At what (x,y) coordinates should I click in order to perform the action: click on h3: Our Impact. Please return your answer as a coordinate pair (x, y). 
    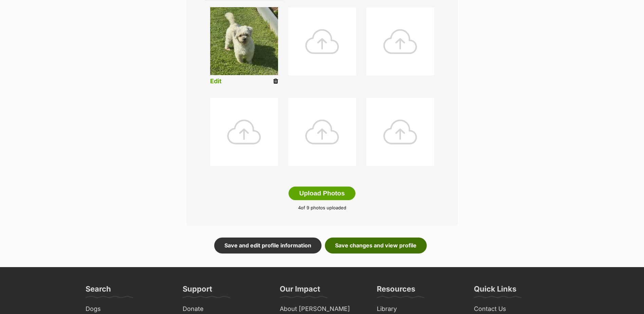
    Looking at the image, I should click on (300, 291).